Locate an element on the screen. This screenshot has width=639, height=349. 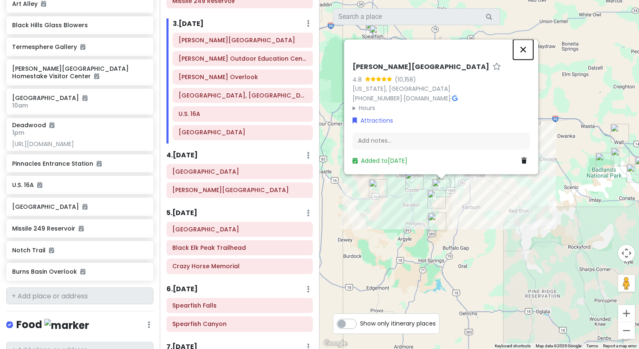
button: Map camera controls is located at coordinates (627, 253).